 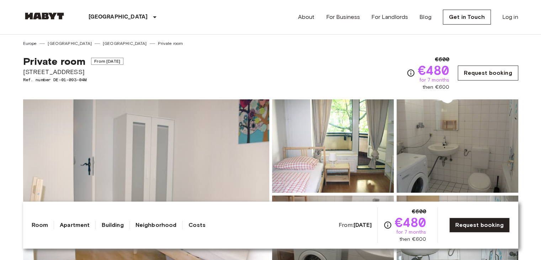 I want to click on span: From:, so click(x=355, y=225).